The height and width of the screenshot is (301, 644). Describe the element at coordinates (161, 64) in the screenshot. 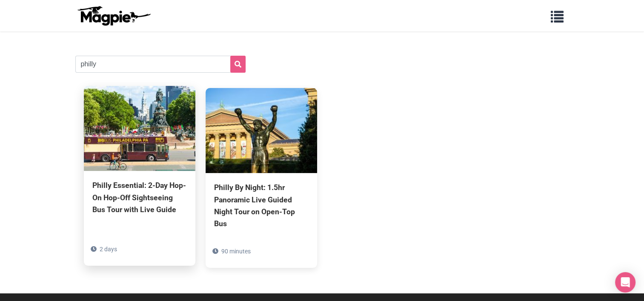

I see `input: Search products...` at that location.